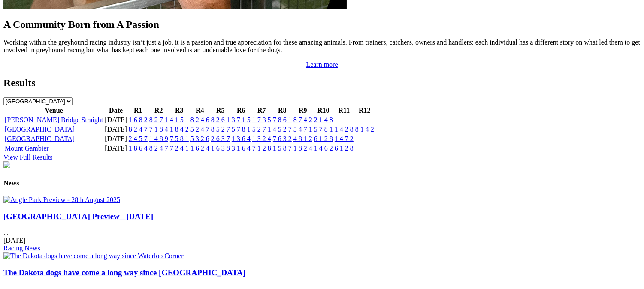  I want to click on a: 5 2 7 1, so click(262, 129).